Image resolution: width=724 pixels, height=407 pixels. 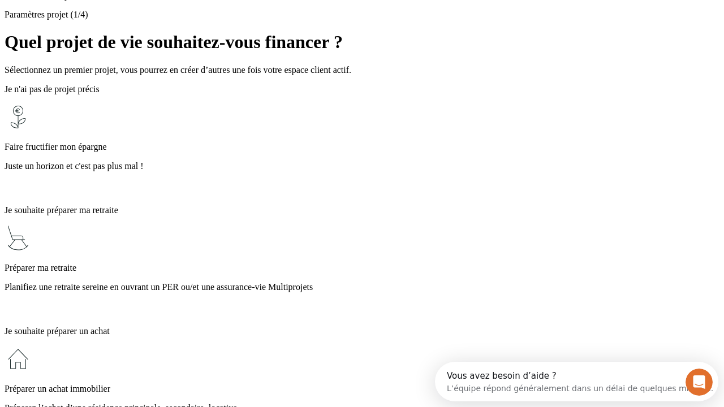 What do you see at coordinates (362, 268) in the screenshot?
I see `p: Préparer ma retraite` at bounding box center [362, 268].